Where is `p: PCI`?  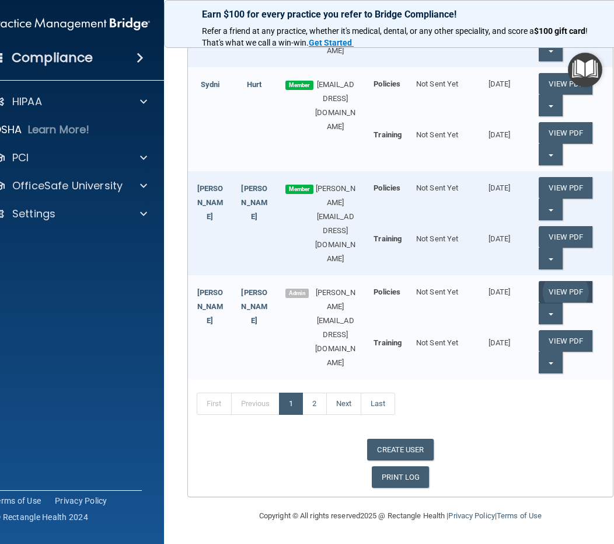 p: PCI is located at coordinates (20, 158).